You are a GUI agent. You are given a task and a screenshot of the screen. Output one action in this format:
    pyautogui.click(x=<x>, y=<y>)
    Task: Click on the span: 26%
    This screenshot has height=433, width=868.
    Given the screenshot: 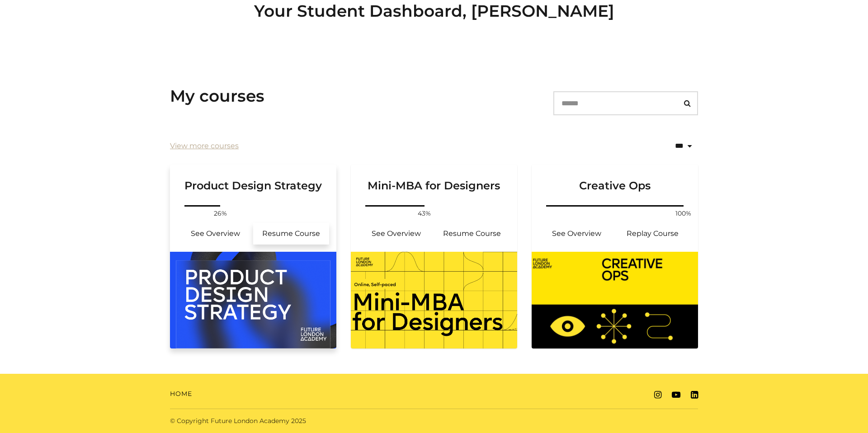 What is the action you would take?
    pyautogui.click(x=220, y=214)
    